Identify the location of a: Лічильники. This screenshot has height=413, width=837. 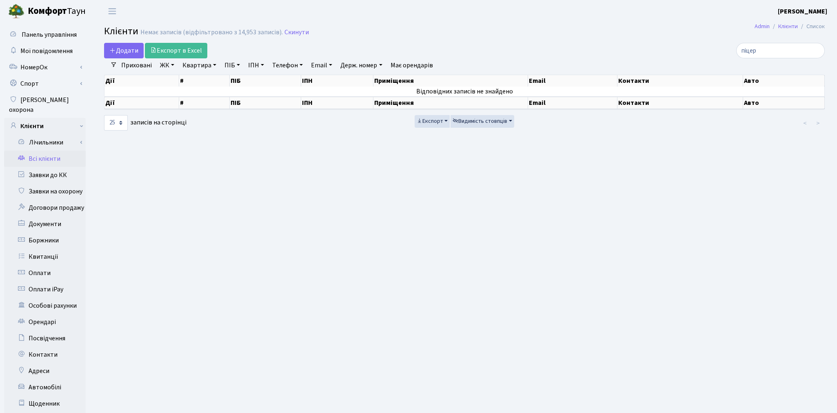
(47, 142).